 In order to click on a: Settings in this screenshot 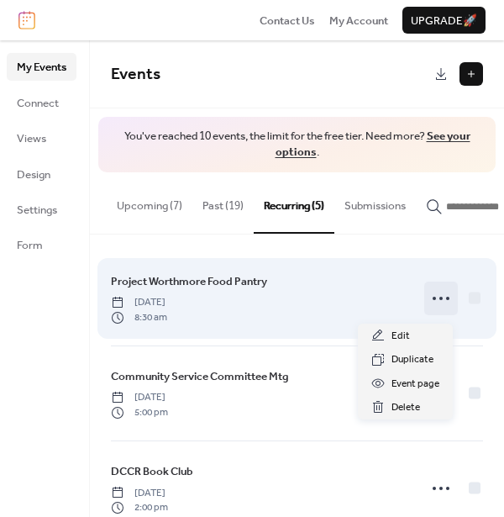, I will do `click(41, 209)`.